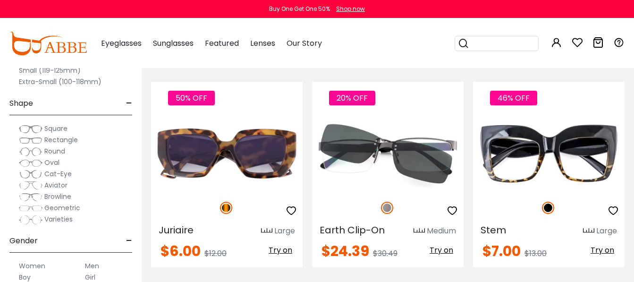 This screenshot has width=634, height=282. I want to click on img: Tortoise, so click(226, 208).